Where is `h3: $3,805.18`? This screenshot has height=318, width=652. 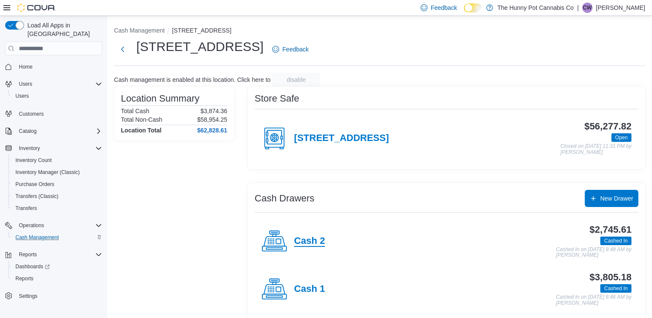 h3: $3,805.18 is located at coordinates (610, 277).